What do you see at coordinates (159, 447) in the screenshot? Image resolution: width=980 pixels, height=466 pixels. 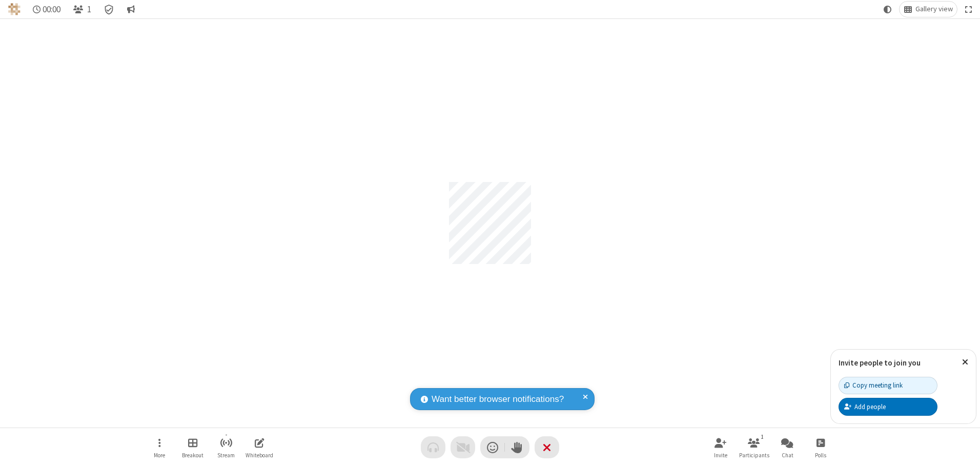 I see `button: Open menu` at bounding box center [159, 447].